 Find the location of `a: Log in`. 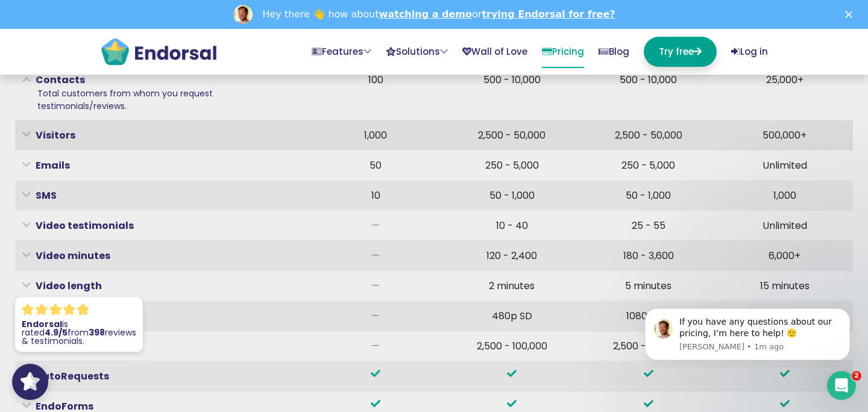

a: Log in is located at coordinates (749, 52).